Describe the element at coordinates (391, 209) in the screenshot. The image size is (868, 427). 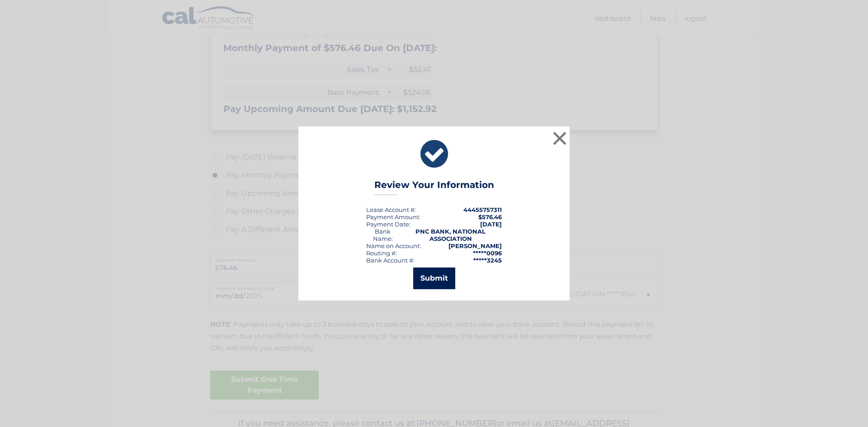
I see `div: Lease Account #:` at that location.